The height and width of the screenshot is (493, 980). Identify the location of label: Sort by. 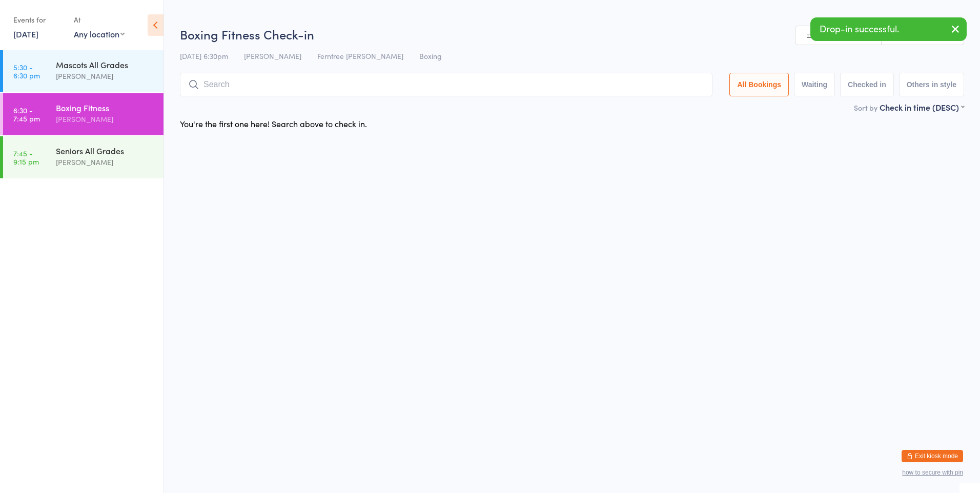
(866, 107).